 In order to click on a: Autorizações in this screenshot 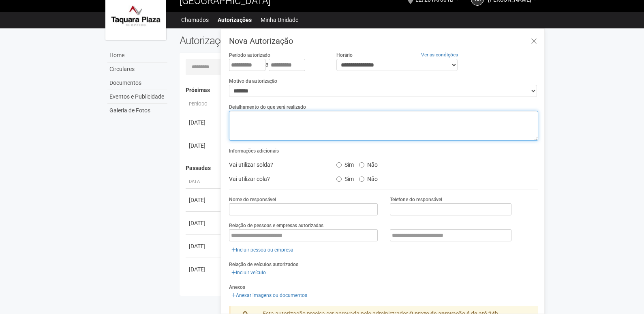, I will do `click(235, 20)`.